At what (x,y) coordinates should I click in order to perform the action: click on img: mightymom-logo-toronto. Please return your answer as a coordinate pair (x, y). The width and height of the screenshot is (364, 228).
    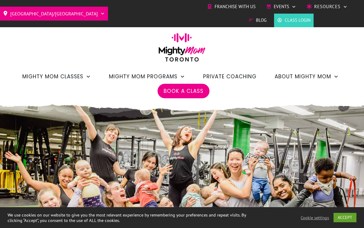
    Looking at the image, I should click on (182, 49).